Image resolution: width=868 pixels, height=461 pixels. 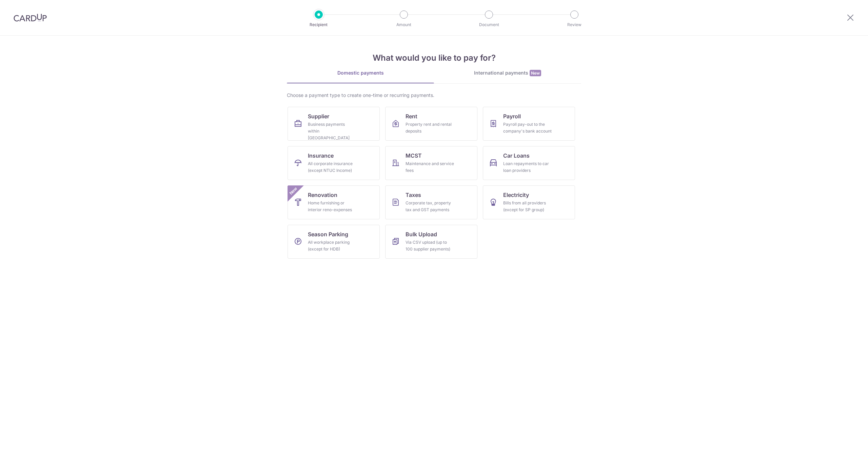 I want to click on div: Property rent and rental deposits, so click(x=430, y=128).